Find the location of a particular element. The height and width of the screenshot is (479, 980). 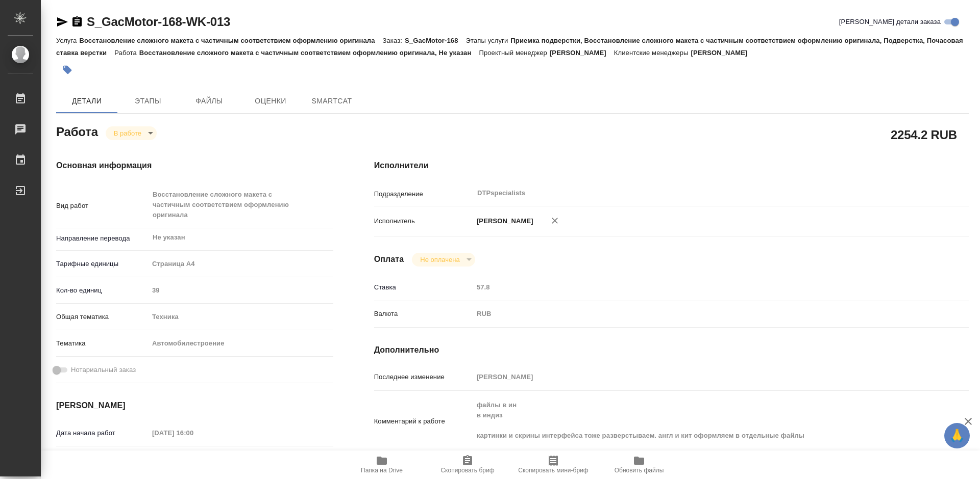

span: Папка на Drive is located at coordinates (382, 471).